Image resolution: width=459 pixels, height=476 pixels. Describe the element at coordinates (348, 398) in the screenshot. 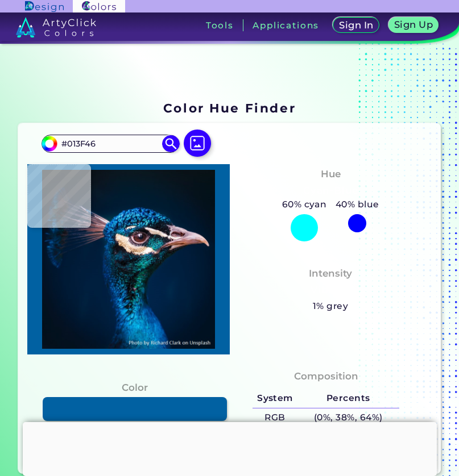

I see `h5: Percents` at that location.